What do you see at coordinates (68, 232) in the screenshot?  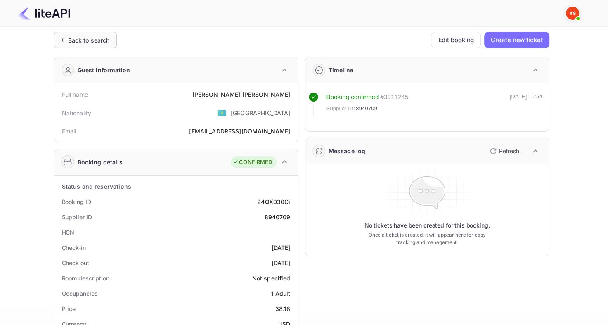 I see `div: HCN` at bounding box center [68, 232].